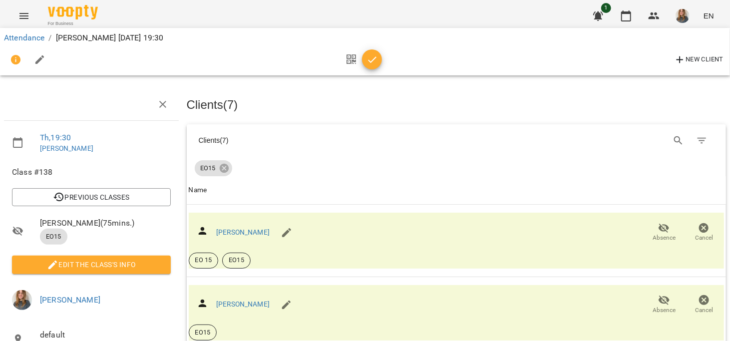  Describe the element at coordinates (198, 190) in the screenshot. I see `div: Name` at that location.